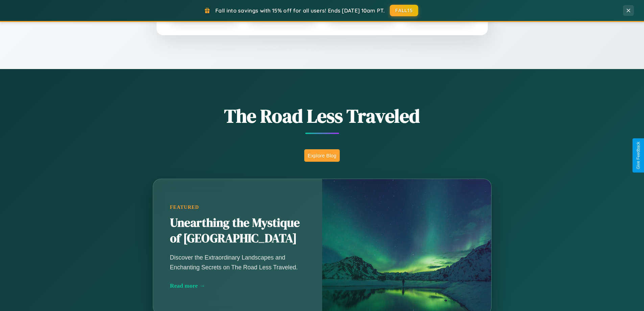 This screenshot has width=644, height=311. I want to click on h1: The Road Less Traveled, so click(323, 116).